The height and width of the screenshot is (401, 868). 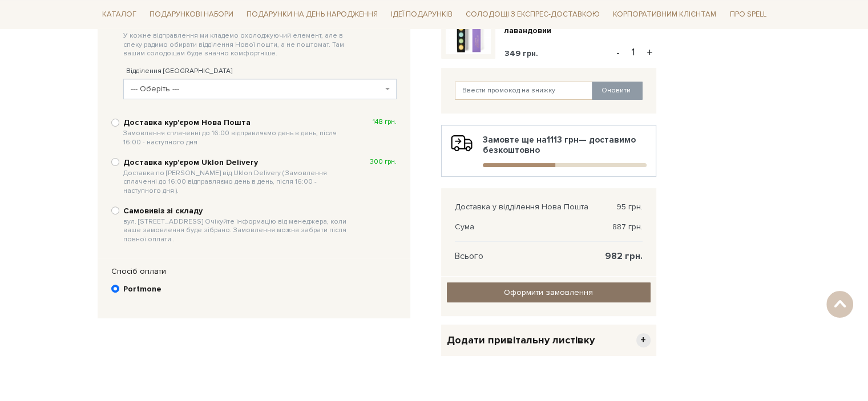 What do you see at coordinates (630, 207) in the screenshot?
I see `span: 95 грн.` at bounding box center [630, 207].